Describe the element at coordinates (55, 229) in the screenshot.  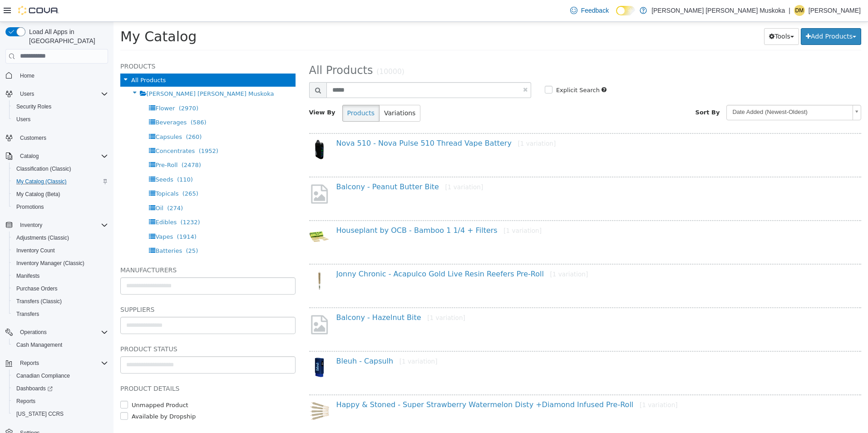
I see `span: Batteries` at that location.